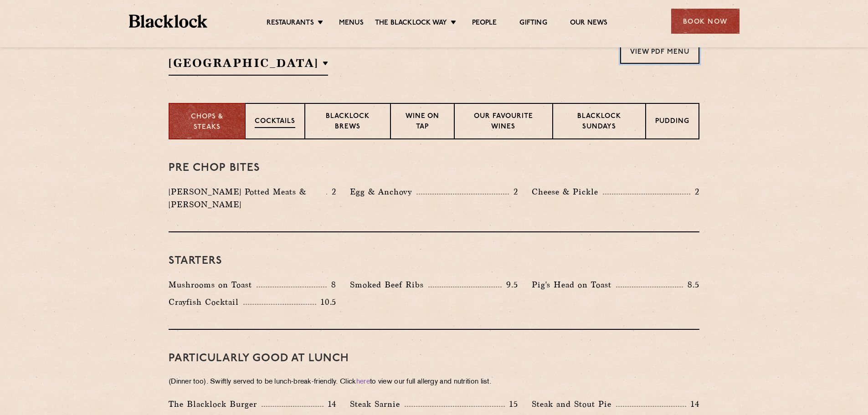  I want to click on p: 10.5, so click(326, 302).